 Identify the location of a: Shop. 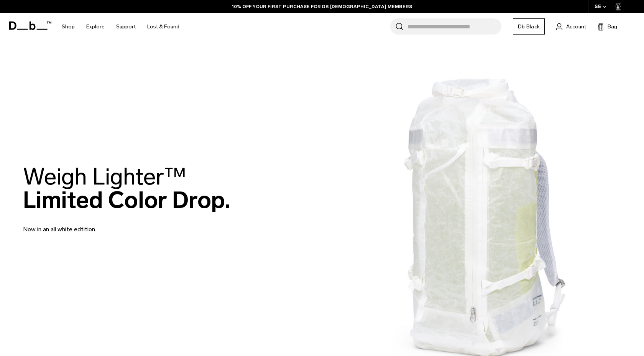
(68, 27).